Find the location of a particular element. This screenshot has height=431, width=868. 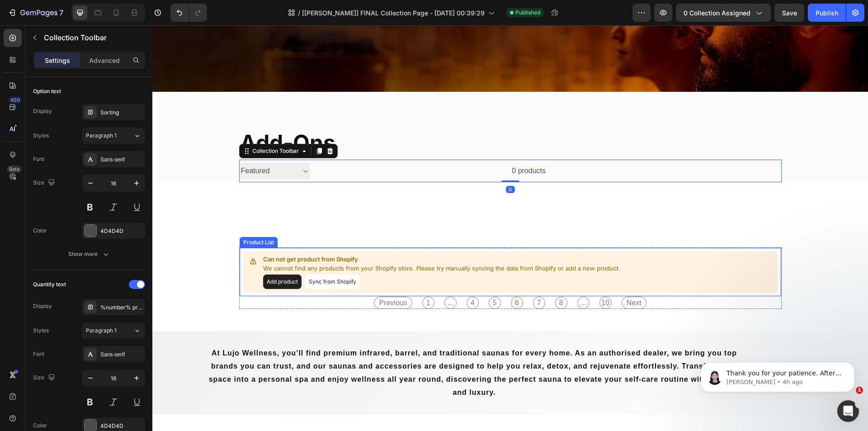

p: We cannot find any products from your Shopify store. Please try manually syncing the data from Sh... is located at coordinates (290, 243).